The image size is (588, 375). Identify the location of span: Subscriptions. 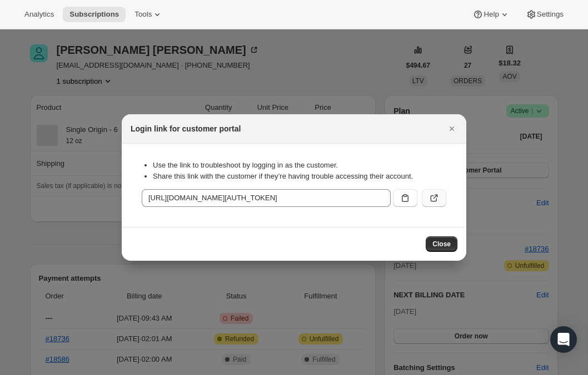
(94, 14).